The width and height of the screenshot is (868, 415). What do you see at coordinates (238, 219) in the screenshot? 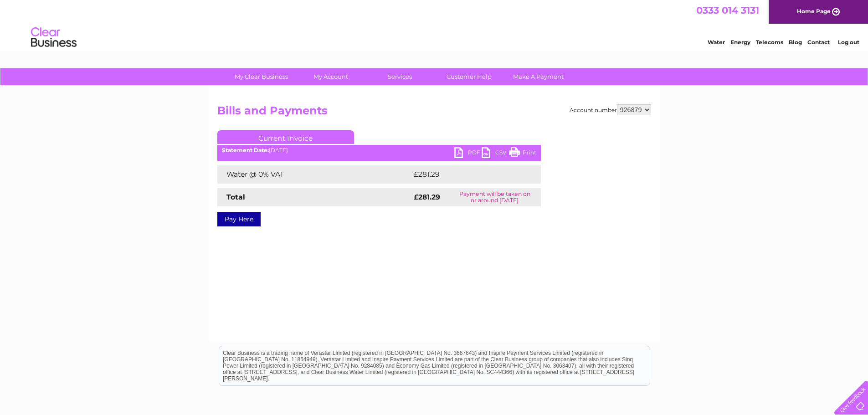
I see `a: Pay Here` at bounding box center [238, 219].